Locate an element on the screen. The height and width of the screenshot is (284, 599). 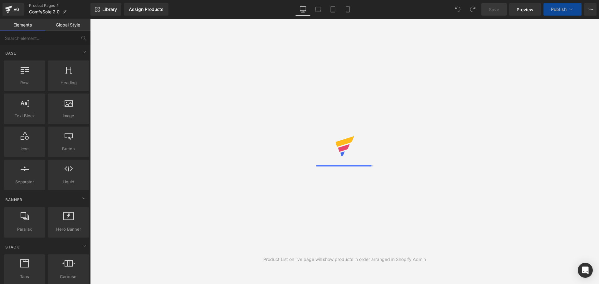
div: Assign Products is located at coordinates (146, 9).